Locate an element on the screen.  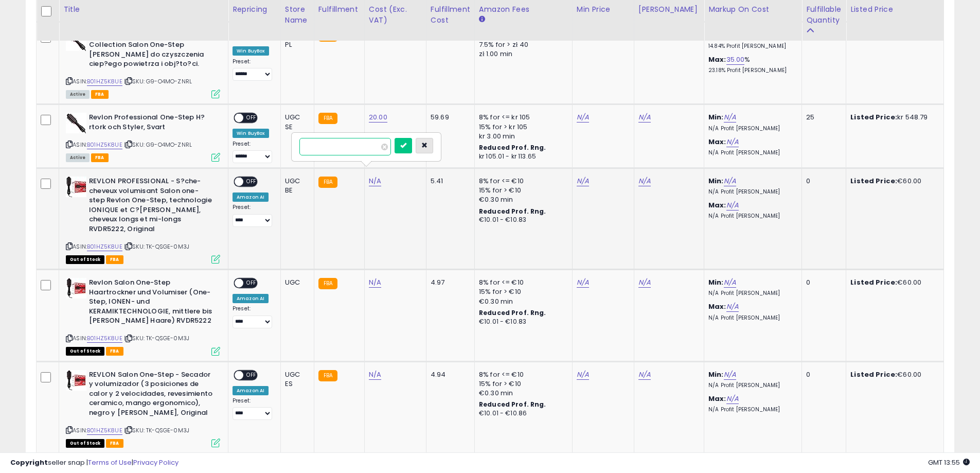
div: Repricing is located at coordinates (254, 9).